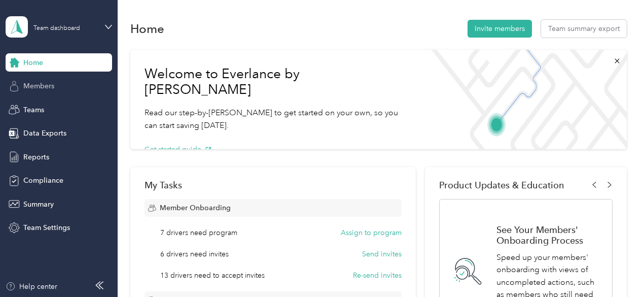 The width and height of the screenshot is (644, 297). I want to click on span: Summary, so click(38, 204).